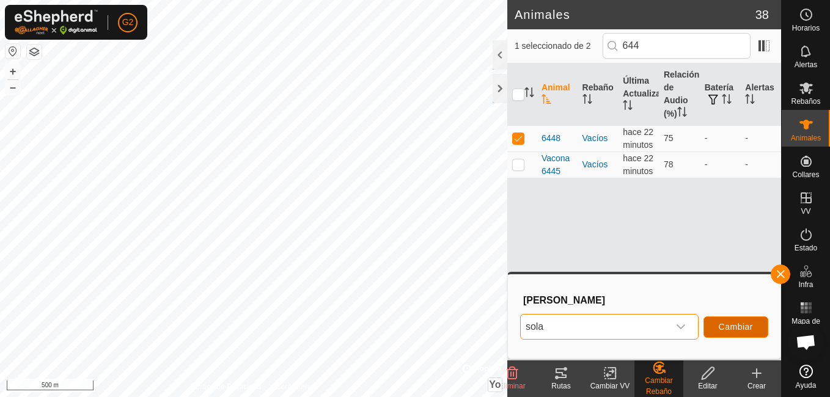 The width and height of the screenshot is (830, 397). Describe the element at coordinates (806, 28) in the screenshot. I see `span: Horarios` at that location.